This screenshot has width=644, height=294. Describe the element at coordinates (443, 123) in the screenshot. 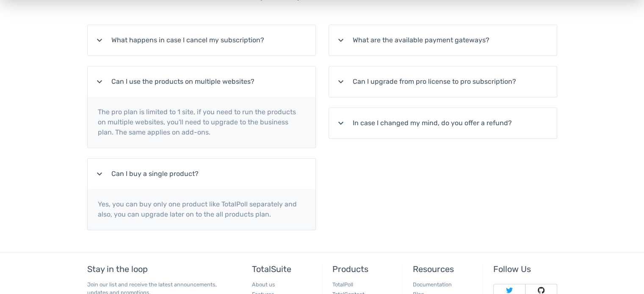

I see `summary: expand_moreIn case I changed my mind, do you offer a refund?` at that location.